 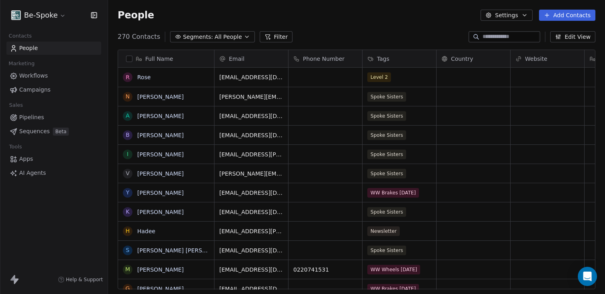 I want to click on span: Segments:, so click(x=198, y=37).